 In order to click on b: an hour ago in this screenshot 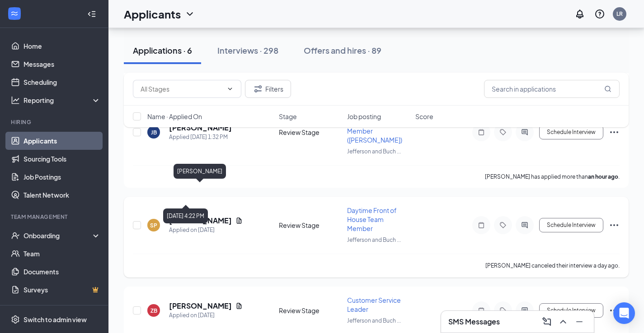, I will do `click(603, 177)`.